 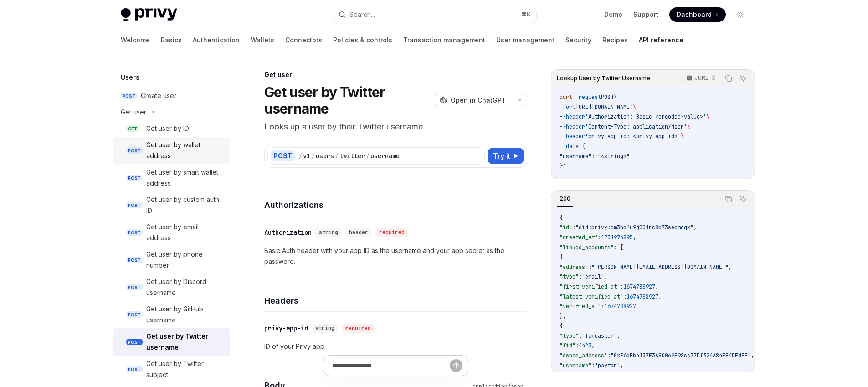 What do you see at coordinates (620, 306) in the screenshot?
I see `span: 1674788927` at bounding box center [620, 306].